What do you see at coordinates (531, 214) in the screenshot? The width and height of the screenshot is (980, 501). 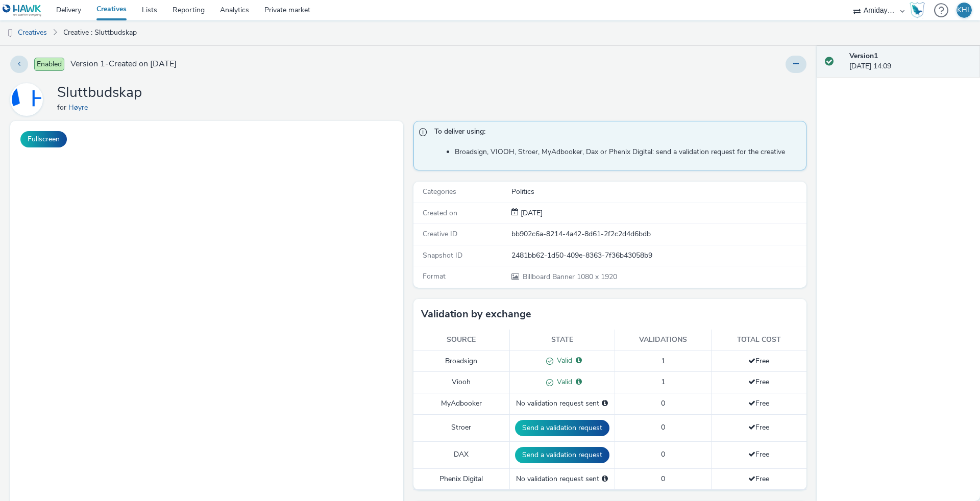 I see `div: Creation 29 August 2025, 14:09` at bounding box center [531, 214].